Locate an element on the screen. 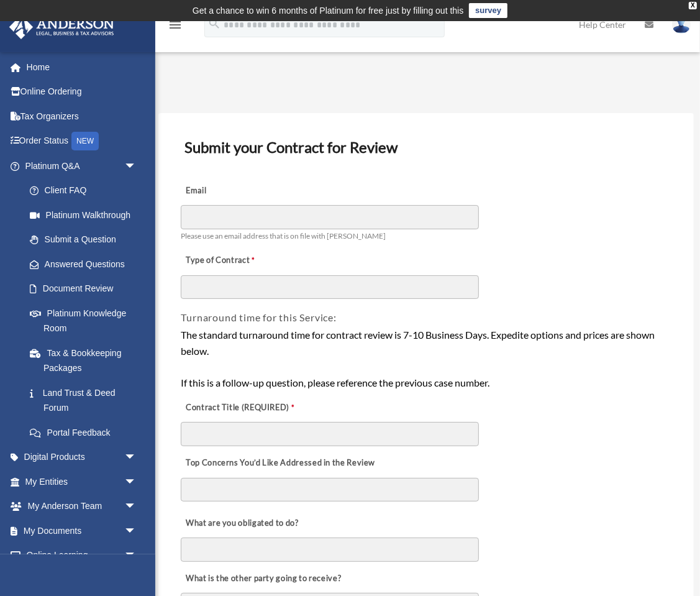 Image resolution: width=700 pixels, height=596 pixels. a: Submit a Question is located at coordinates (86, 240).